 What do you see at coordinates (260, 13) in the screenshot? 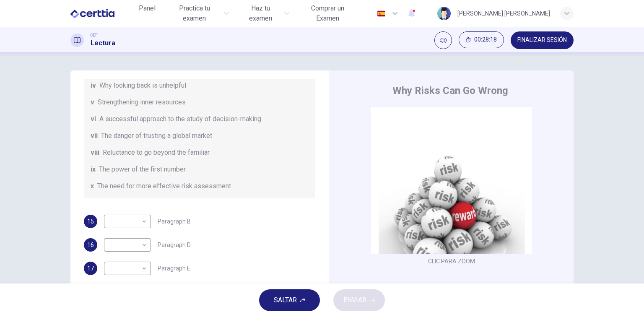
I see `span: Haz tu examen` at bounding box center [260, 13].